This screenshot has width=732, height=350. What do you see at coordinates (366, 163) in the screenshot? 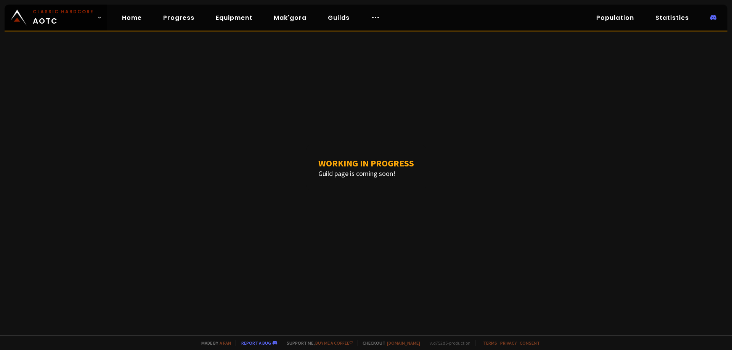
I see `h1: Working in progress` at bounding box center [366, 163].